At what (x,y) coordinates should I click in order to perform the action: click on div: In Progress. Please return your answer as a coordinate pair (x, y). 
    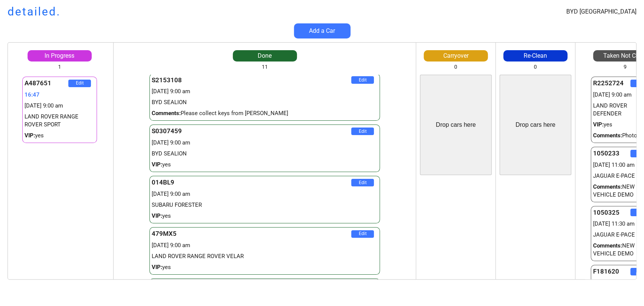
    Looking at the image, I should click on (60, 56).